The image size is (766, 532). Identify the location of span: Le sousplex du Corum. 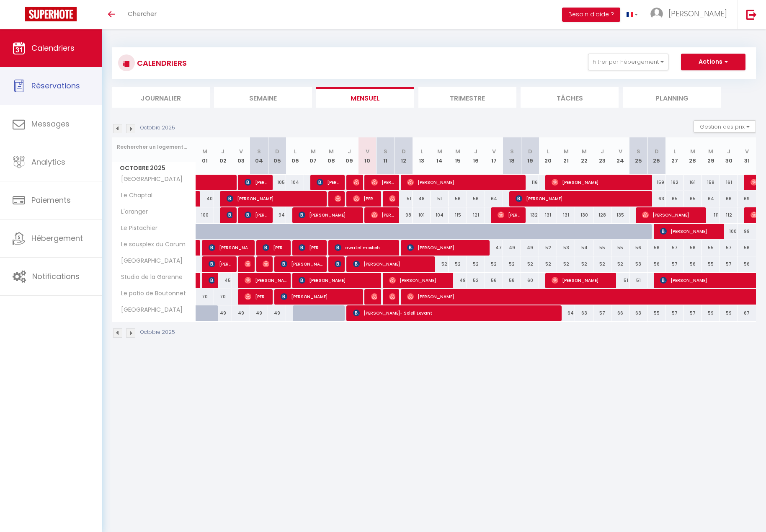
(150, 244).